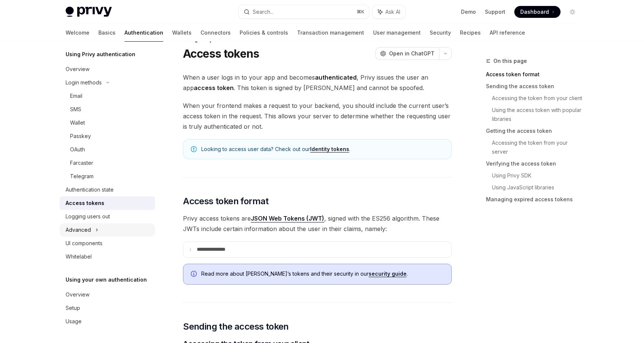 Image resolution: width=644 pixels, height=343 pixels. What do you see at coordinates (107, 176) in the screenshot?
I see `a: Telegram` at bounding box center [107, 176].